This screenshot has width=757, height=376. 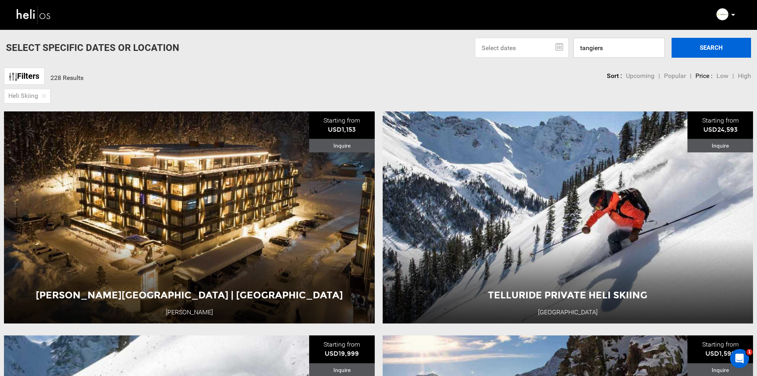 What do you see at coordinates (615, 76) in the screenshot?
I see `li: Sort :` at bounding box center [615, 76].